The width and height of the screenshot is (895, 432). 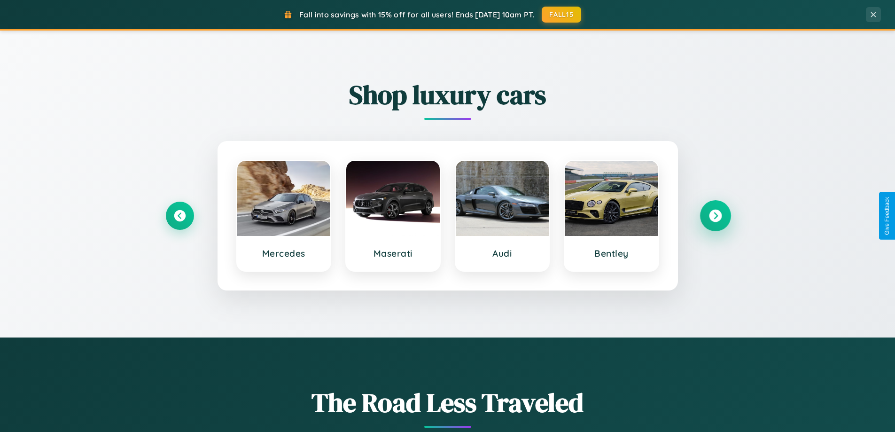 I want to click on h3: Audi, so click(x=502, y=253).